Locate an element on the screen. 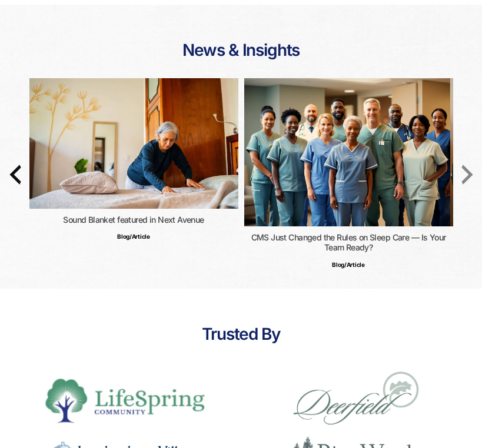 The height and width of the screenshot is (448, 482). h2: Trusted By is located at coordinates (241, 334).